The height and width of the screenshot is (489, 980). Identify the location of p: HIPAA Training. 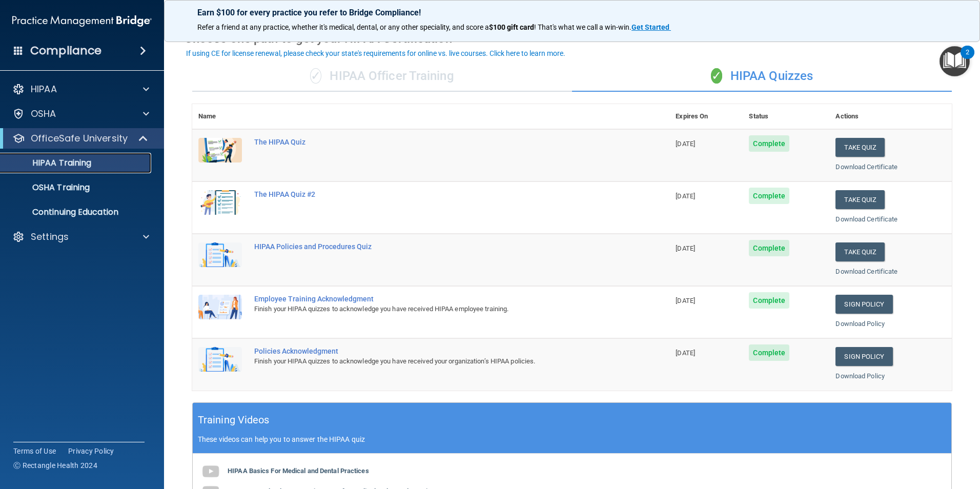
(49, 163).